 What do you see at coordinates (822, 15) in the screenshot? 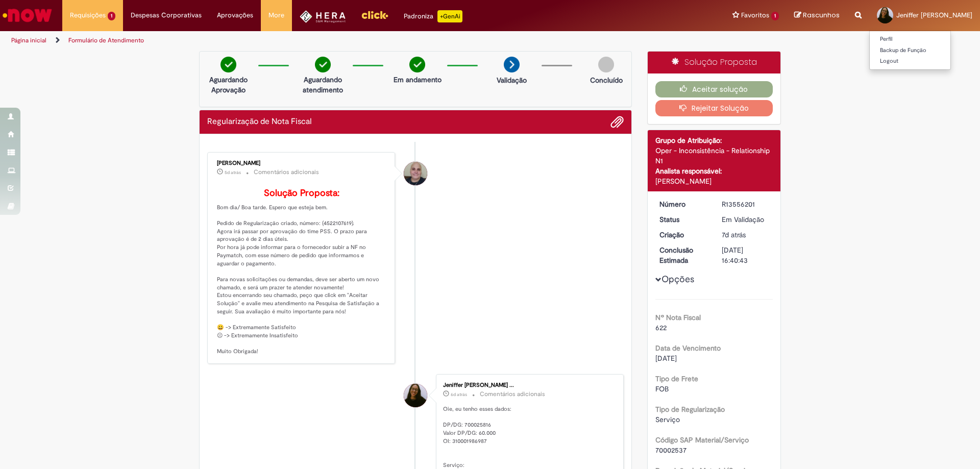
I see `span: Rascunhos` at bounding box center [822, 15].